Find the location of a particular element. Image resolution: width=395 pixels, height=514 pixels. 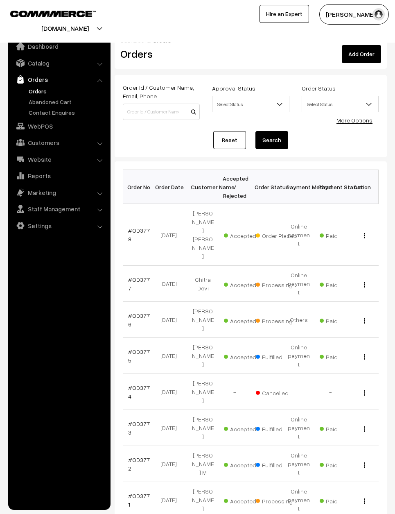

a: Abandoned Cart is located at coordinates (67, 101).